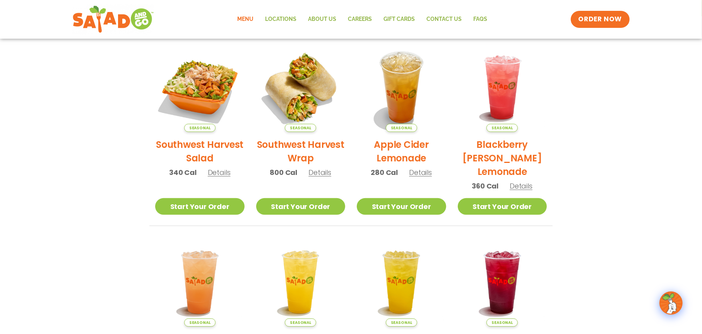 The image size is (702, 334). I want to click on img: Product photo for Blackberry Bramble Lemonade, so click(502, 87).